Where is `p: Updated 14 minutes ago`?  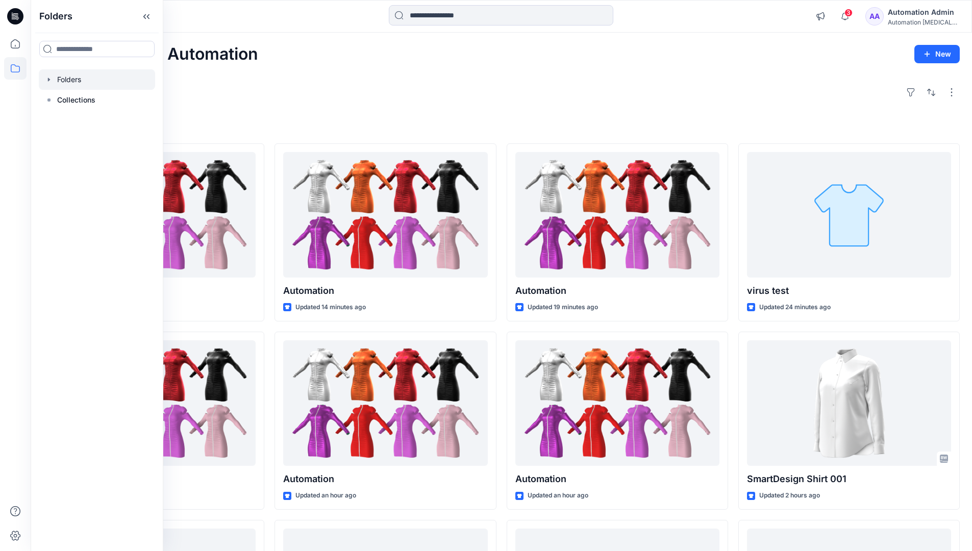
p: Updated 14 minutes ago is located at coordinates (331, 307).